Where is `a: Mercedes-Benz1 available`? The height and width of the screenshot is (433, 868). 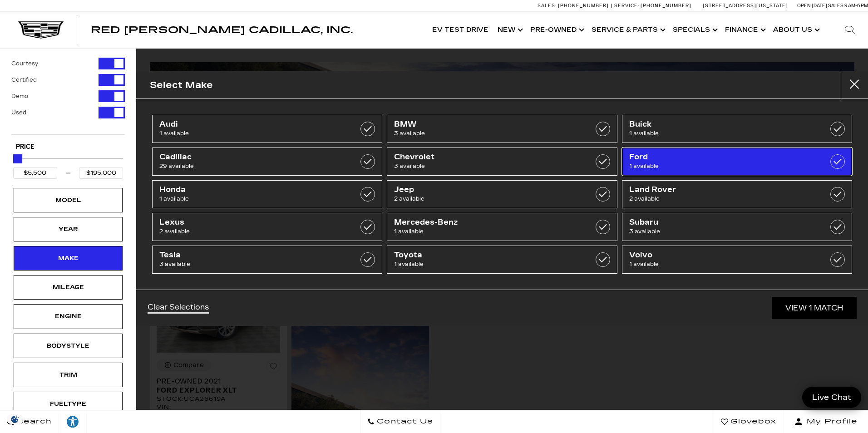 a: Mercedes-Benz1 available is located at coordinates (501, 227).